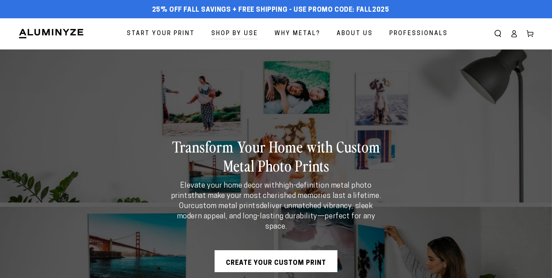 This screenshot has width=552, height=278. Describe the element at coordinates (51, 34) in the screenshot. I see `img: Aluminyze` at that location.